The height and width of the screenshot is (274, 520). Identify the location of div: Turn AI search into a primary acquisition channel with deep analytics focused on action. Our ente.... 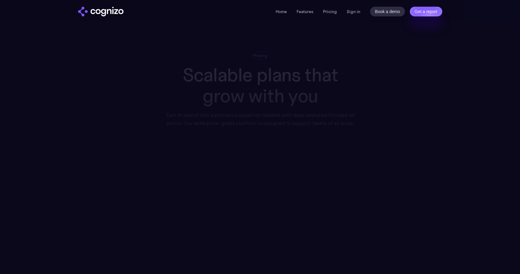
(260, 119).